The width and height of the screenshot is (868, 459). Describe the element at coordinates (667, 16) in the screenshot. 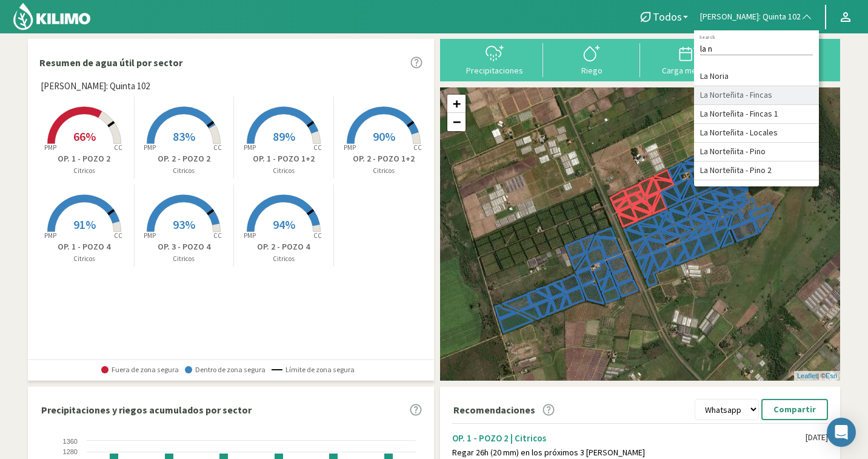

I see `span: Todos` at that location.